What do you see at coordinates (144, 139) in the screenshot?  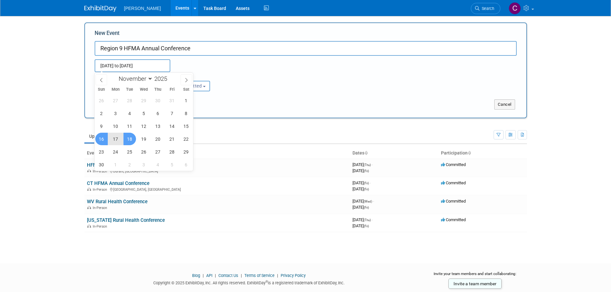 I see `span: November 19, 2025` at bounding box center [144, 139].